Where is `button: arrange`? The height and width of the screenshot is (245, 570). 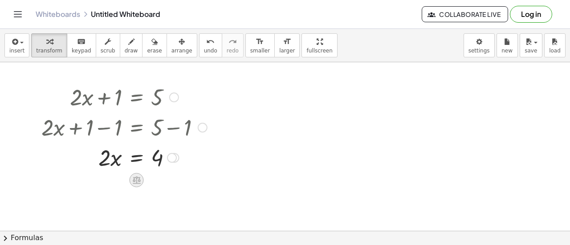 button: arrange is located at coordinates (182, 45).